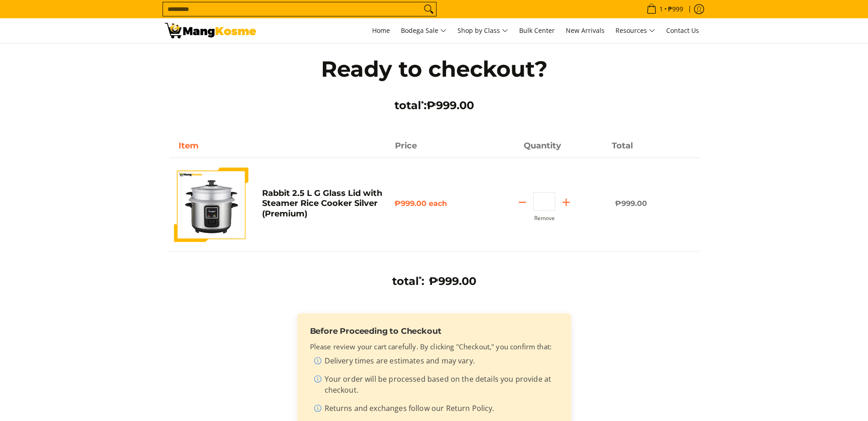 The image size is (868, 421). Describe the element at coordinates (381, 31) in the screenshot. I see `span: Home` at that location.